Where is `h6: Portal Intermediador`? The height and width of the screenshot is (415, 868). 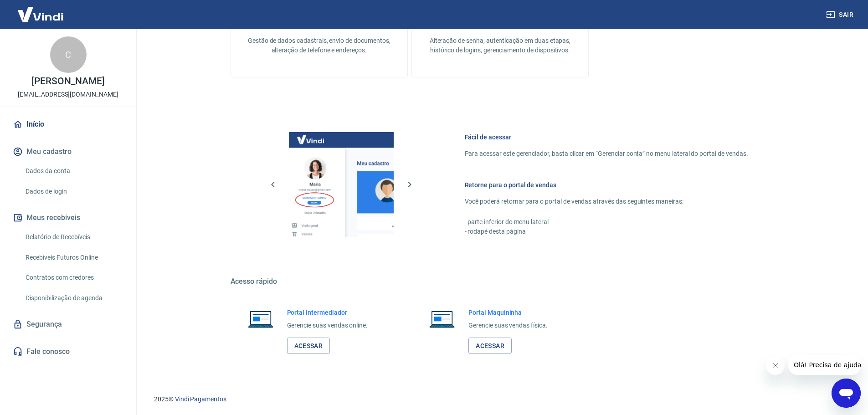
h6: Portal Intermediador is located at coordinates (328, 312).